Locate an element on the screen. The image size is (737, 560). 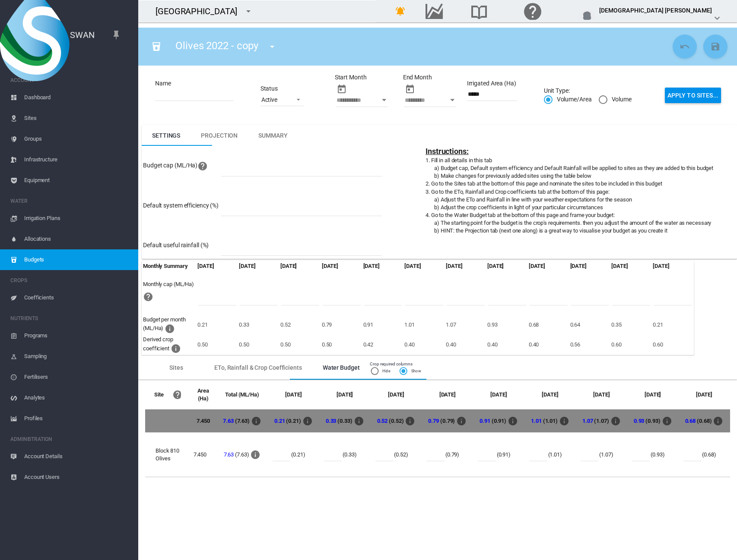
span: Budget per month (ML/Ha) is located at coordinates (164, 324).